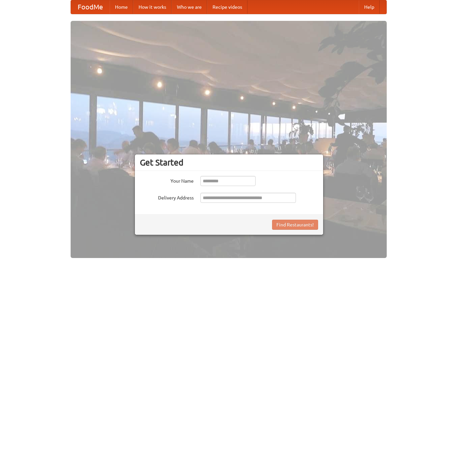 This screenshot has width=457, height=476. I want to click on button: Find Restaurants!, so click(295, 225).